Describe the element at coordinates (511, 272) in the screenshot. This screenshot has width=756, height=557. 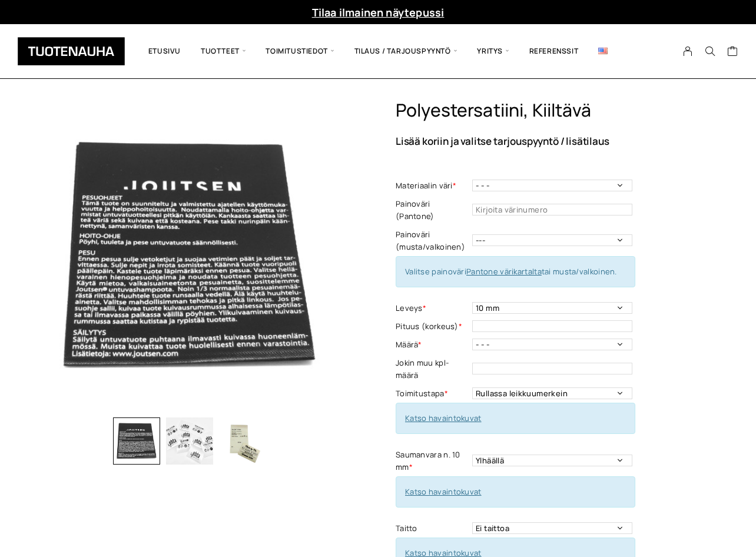
I see `span: Valitse painoväri tai musta/valkoinen.` at that location.